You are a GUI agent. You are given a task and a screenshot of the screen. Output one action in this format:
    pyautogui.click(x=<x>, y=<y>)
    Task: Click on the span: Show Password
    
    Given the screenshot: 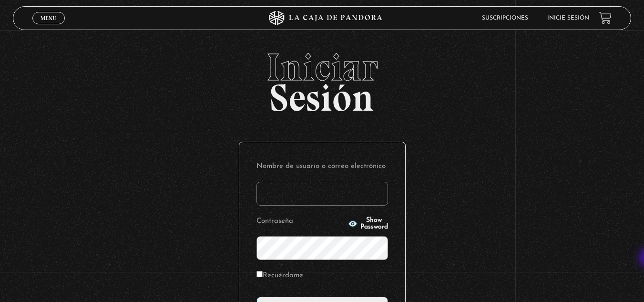 What is the action you would take?
    pyautogui.click(x=375, y=224)
    